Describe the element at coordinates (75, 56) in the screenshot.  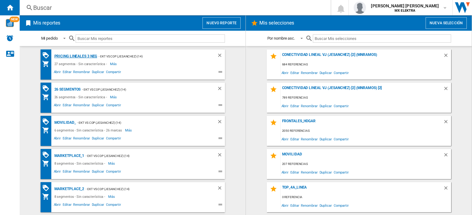
I see `div: Pricing lineales 3 neg` at that location.